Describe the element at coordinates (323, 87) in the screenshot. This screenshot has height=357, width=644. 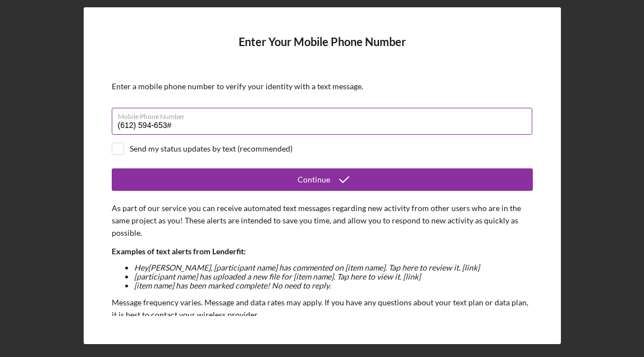
I see `div: Enter a mobile phone number to verify your identity with a text message.` at that location.